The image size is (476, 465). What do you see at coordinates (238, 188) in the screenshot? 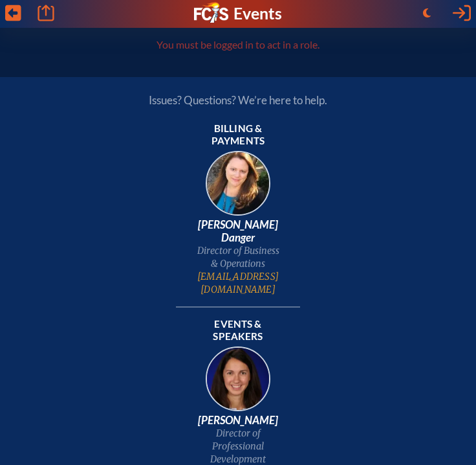
I see `img: 9c64f3fb-7776-47f4-83d7-46a341952595` at bounding box center [238, 188].